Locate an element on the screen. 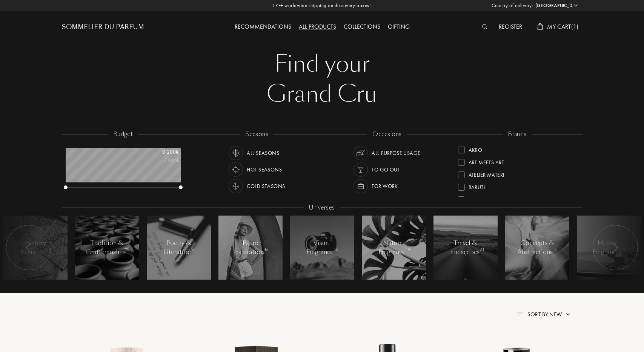  div: Cold Seasons is located at coordinates (266, 186).